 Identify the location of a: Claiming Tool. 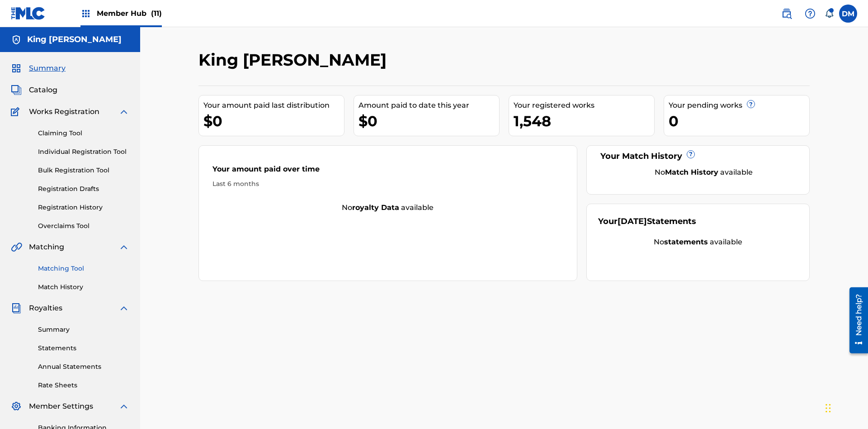
(84, 133).